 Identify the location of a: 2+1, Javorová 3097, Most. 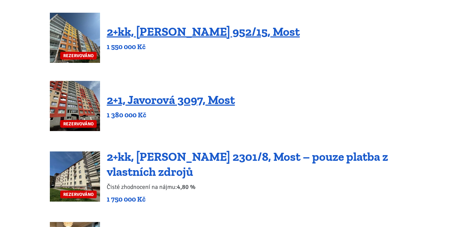
(171, 100).